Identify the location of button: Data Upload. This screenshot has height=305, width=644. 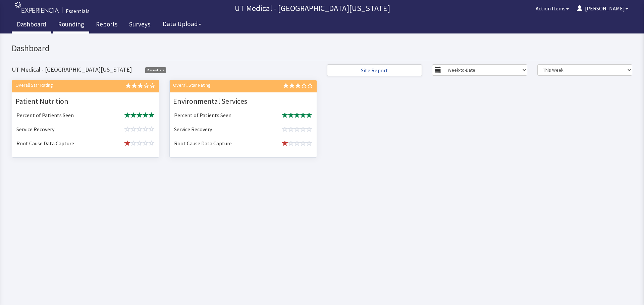
(182, 24).